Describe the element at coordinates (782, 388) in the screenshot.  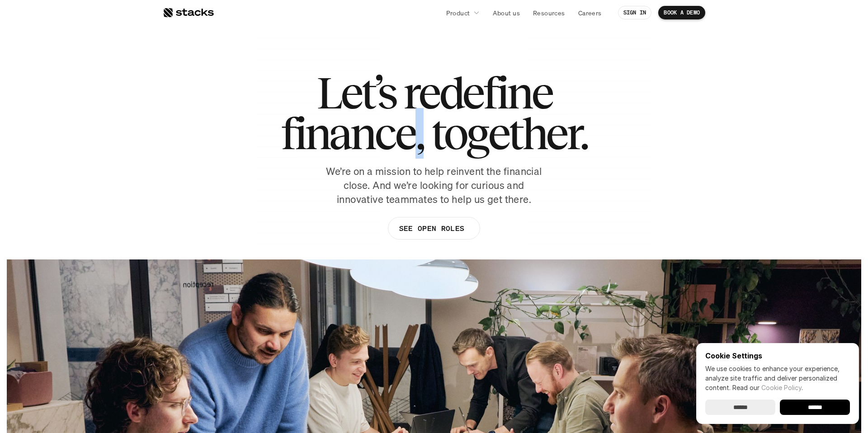
I see `a: Cookie Policy` at that location.